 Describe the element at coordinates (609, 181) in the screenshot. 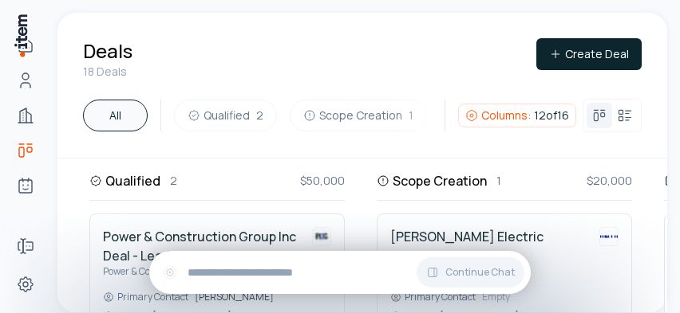

I see `span: $20,000` at that location.